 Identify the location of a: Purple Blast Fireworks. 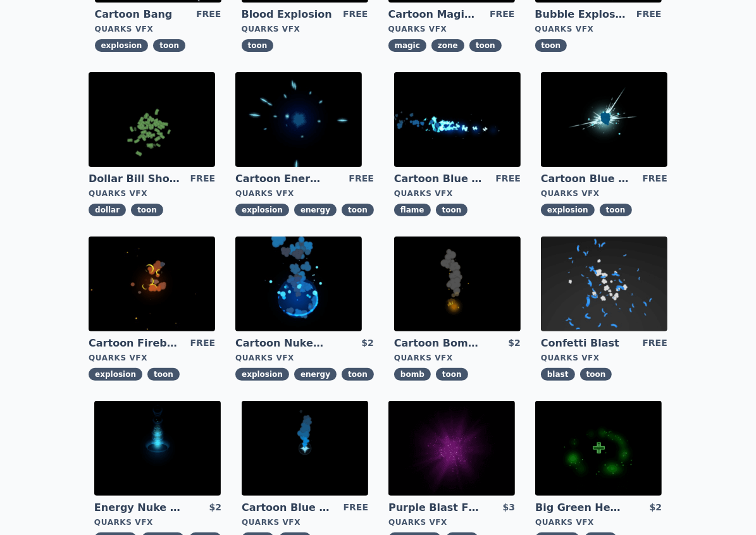
(434, 508).